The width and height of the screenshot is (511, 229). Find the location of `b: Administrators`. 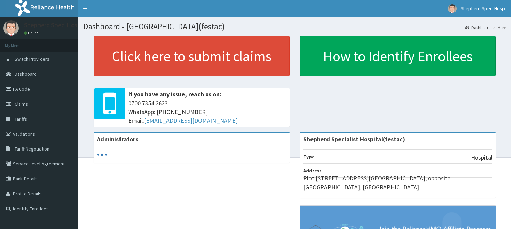

b: Administrators is located at coordinates (117, 139).